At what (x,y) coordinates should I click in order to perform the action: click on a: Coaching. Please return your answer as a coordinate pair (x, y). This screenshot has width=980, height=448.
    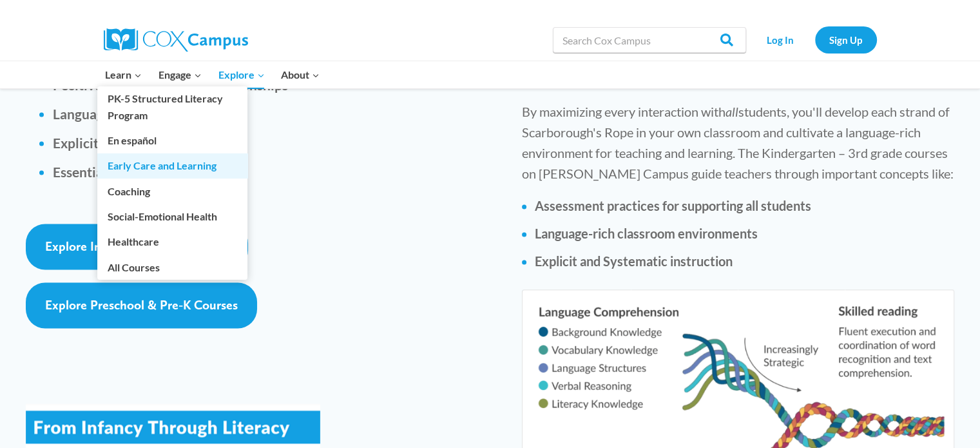
    Looking at the image, I should click on (172, 191).